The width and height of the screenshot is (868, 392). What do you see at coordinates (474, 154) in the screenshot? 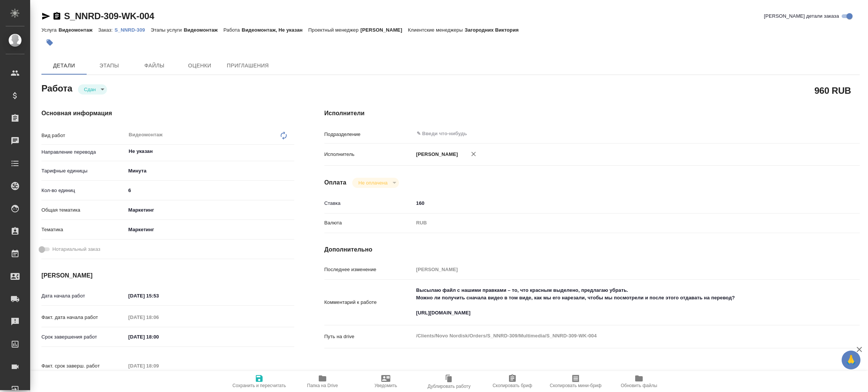
I see `button: Удалить исполнителя` at bounding box center [474, 154].